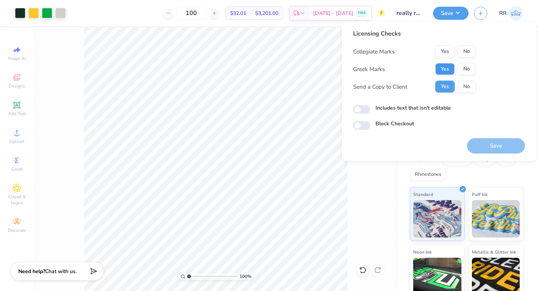 This screenshot has height=291, width=538. What do you see at coordinates (238, 13) in the screenshot?
I see `span: $32.01` at bounding box center [238, 13].